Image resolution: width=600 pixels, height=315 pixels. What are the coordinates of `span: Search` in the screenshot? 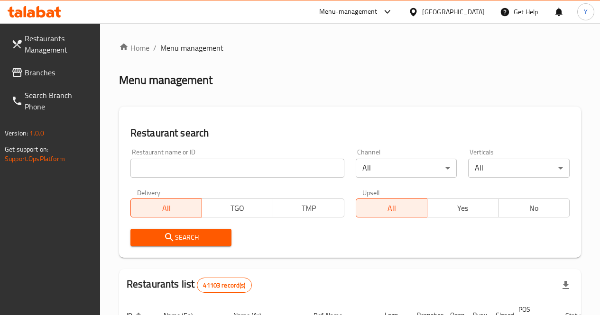 It's located at (181, 237).